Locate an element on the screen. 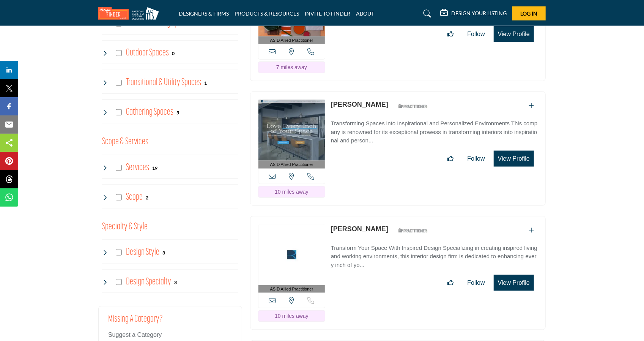 The image size is (644, 341). button: Scope & Services is located at coordinates (125, 142).